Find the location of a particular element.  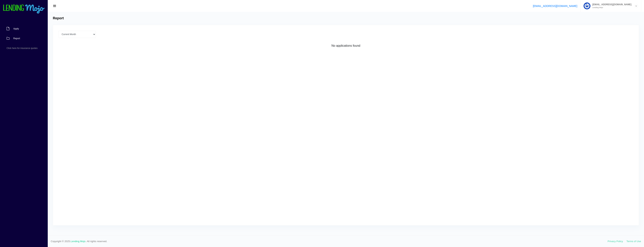

img: logo-small.png is located at coordinates (24, 9).